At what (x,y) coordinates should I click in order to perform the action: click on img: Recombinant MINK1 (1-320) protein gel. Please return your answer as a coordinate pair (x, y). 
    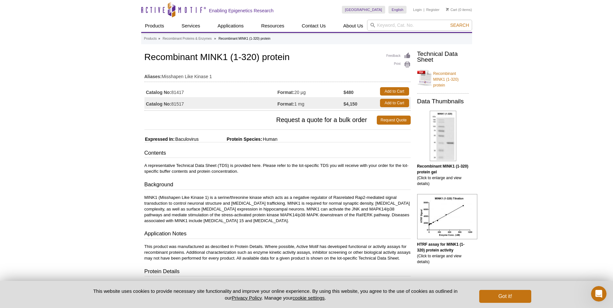
    Looking at the image, I should click on (443, 136).